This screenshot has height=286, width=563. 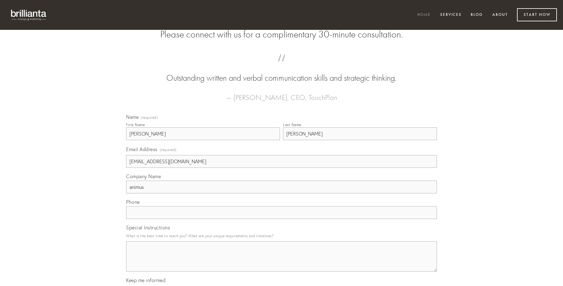 What do you see at coordinates (148, 228) in the screenshot?
I see `span: Special Instructions` at bounding box center [148, 228].